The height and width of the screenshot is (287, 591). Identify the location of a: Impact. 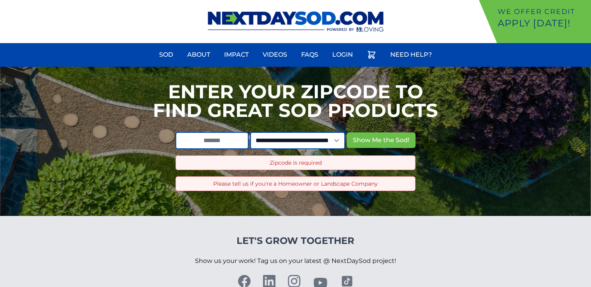
(236, 55).